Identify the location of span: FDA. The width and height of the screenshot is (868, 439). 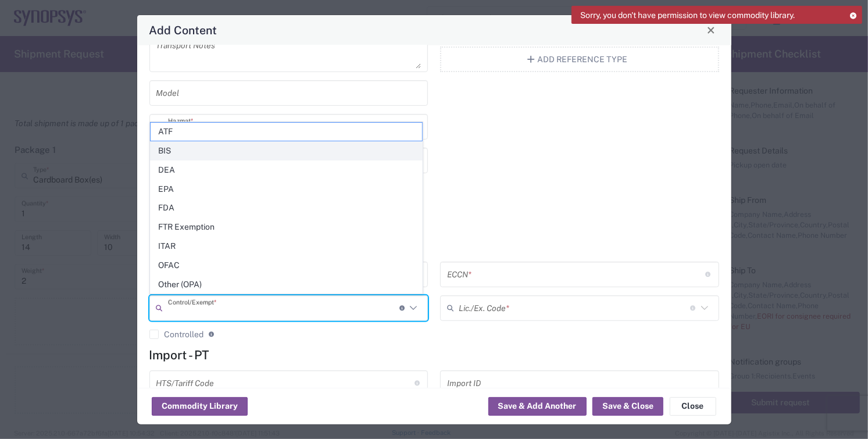
(286, 207).